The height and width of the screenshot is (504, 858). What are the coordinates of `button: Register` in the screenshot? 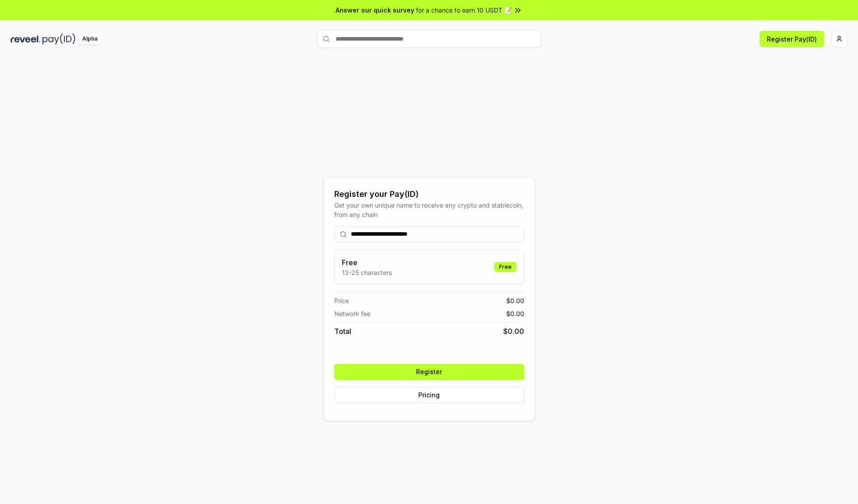 It's located at (429, 372).